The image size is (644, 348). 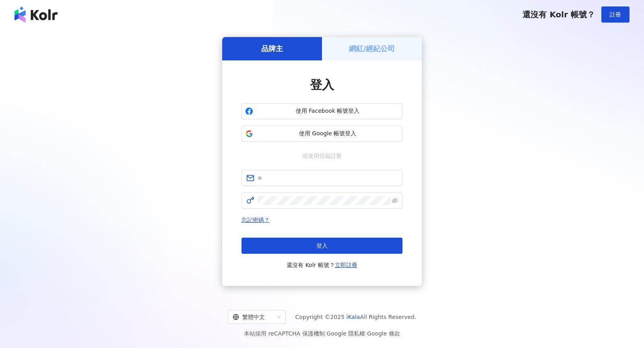 What do you see at coordinates (322, 246) in the screenshot?
I see `button: 登入` at bounding box center [322, 246].